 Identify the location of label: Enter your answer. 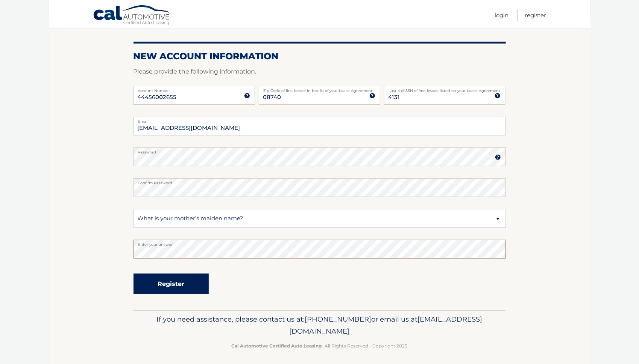
(320, 243).